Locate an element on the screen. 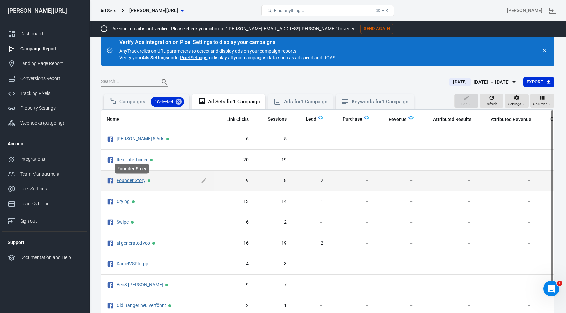 This screenshot has width=566, height=313. div: AnyTrack relies on URL parameters to detect and display ads on your campaign reports. Verify your... is located at coordinates (228, 50).